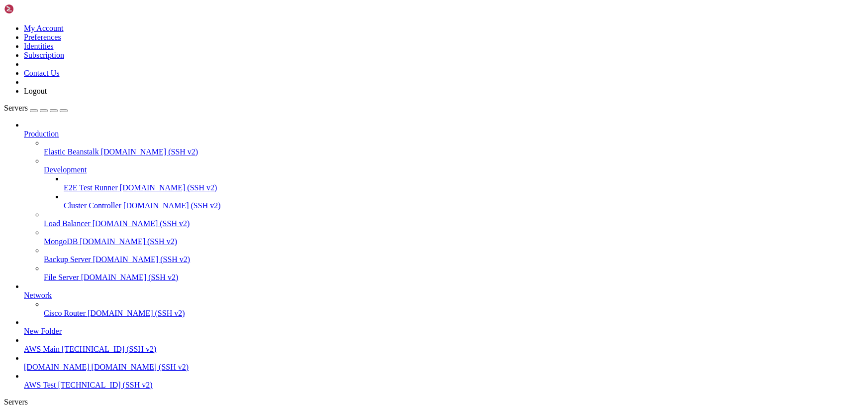 The image size is (868, 416). I want to click on a: My Account, so click(44, 28).